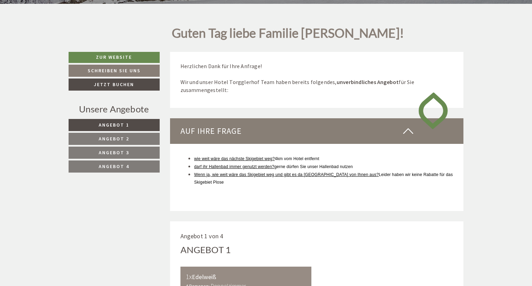  I want to click on div: Angebot 1, so click(206, 250).